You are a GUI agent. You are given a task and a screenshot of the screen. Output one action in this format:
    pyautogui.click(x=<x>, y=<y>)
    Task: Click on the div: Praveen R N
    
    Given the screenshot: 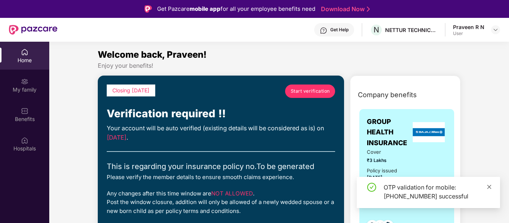 What is the action you would take?
    pyautogui.click(x=468, y=27)
    